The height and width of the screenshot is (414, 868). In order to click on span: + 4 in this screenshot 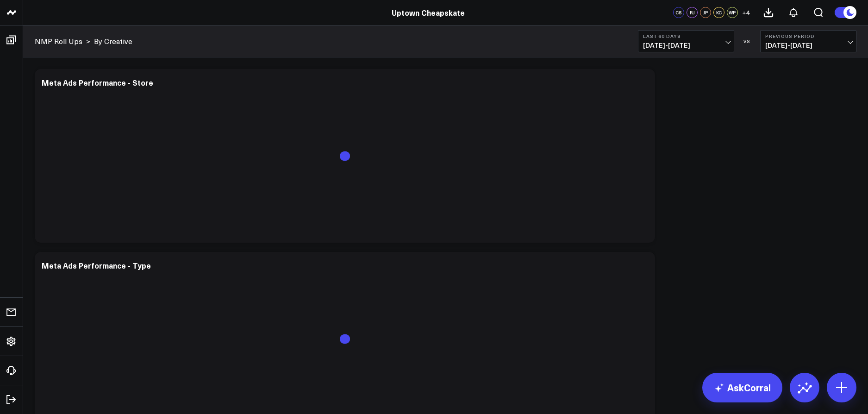, I will do `click(745, 12)`.